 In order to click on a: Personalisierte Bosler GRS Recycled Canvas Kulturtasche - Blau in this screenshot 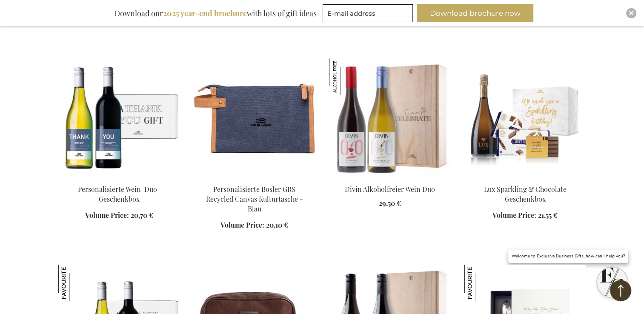, I will do `click(255, 199)`.